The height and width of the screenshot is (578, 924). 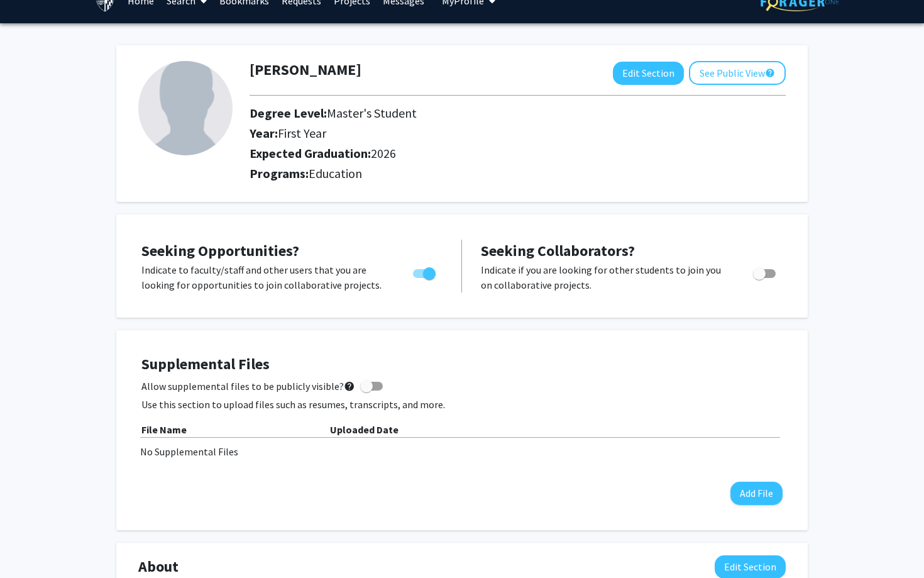 What do you see at coordinates (756, 492) in the screenshot?
I see `button: Add File` at bounding box center [756, 492].